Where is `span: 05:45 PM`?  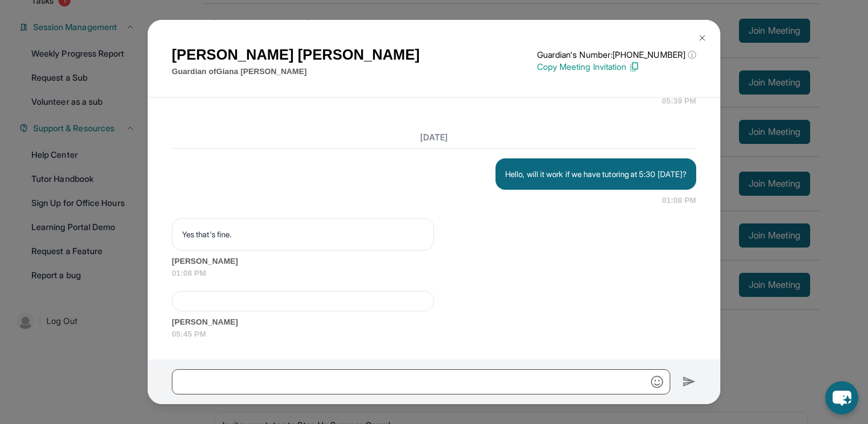
span: 05:45 PM is located at coordinates (434, 334).